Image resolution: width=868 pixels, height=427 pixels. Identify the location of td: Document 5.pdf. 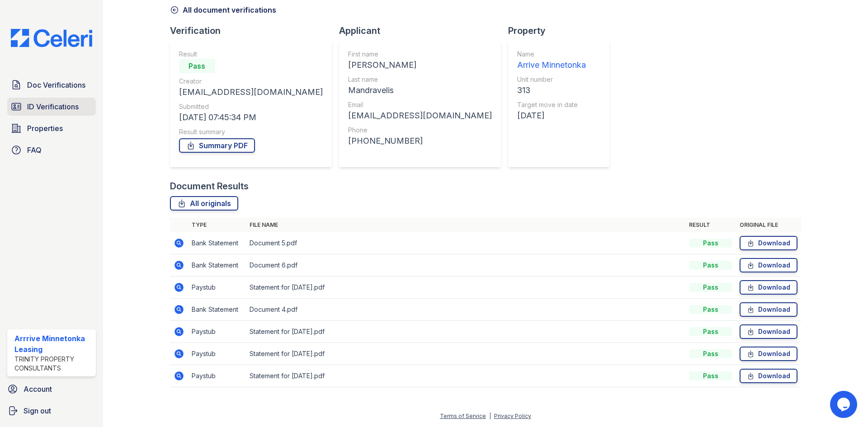
(466, 243).